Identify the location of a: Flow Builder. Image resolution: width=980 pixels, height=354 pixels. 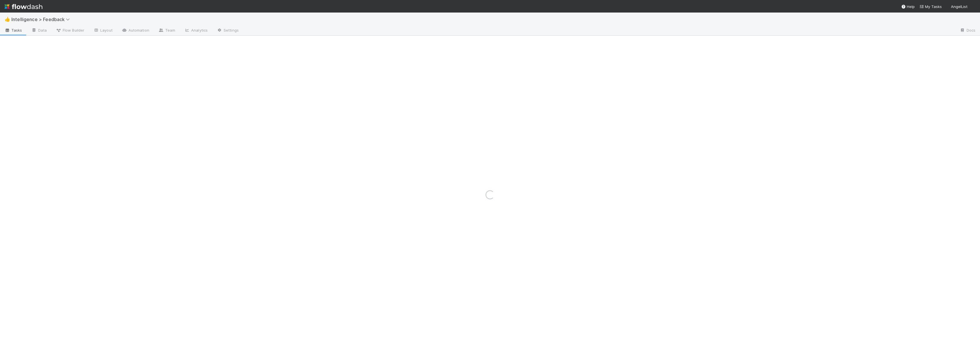
(70, 31).